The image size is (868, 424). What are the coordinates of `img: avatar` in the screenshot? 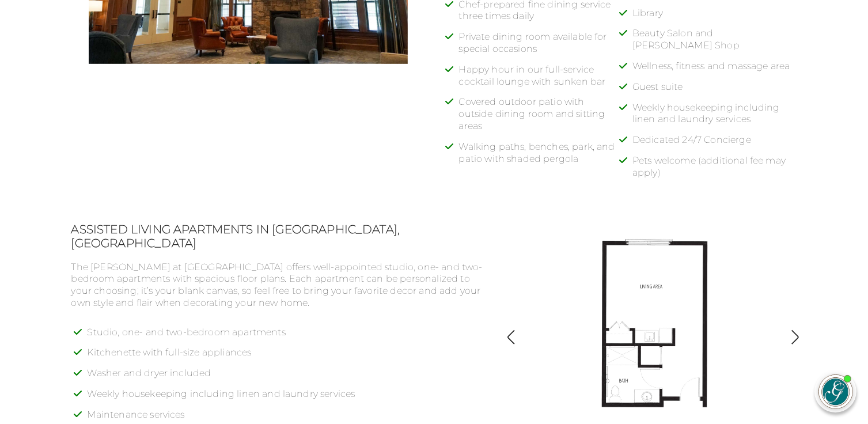 It's located at (836, 392).